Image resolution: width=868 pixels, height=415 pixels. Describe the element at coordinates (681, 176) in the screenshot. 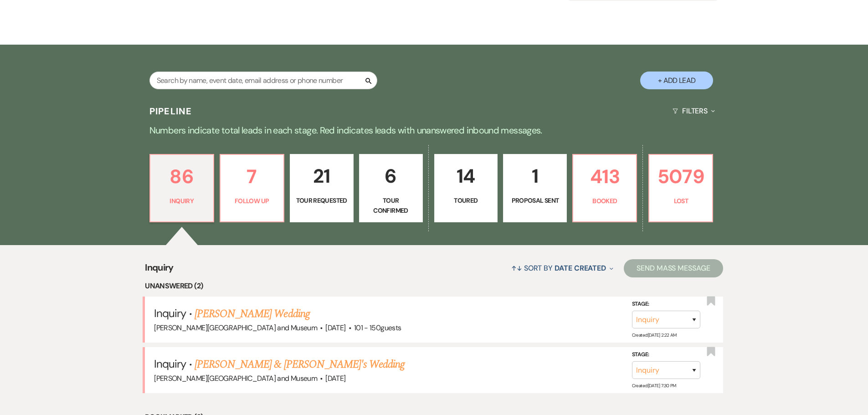

I see `p: 5079` at that location.